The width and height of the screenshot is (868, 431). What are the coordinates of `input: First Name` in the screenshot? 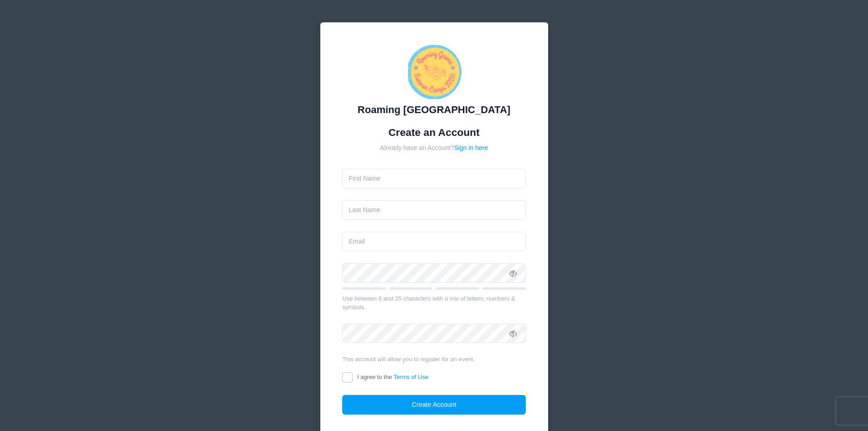 It's located at (433, 178).